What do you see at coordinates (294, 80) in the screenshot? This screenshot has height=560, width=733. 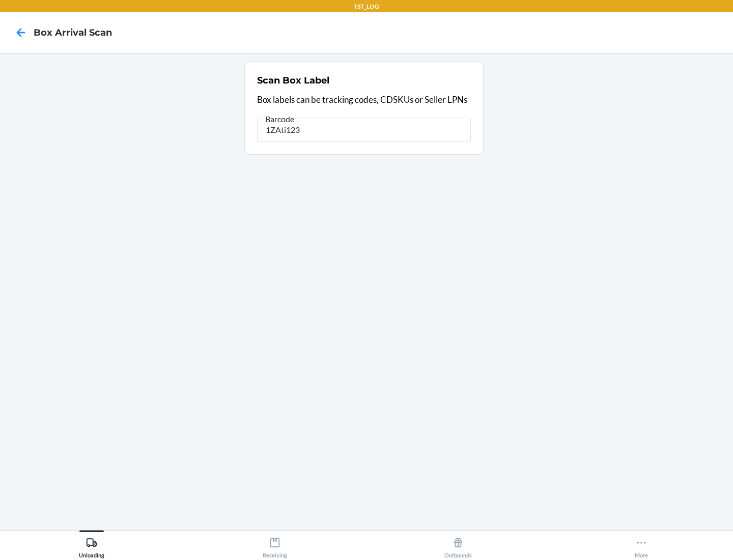 I see `h2: Scan Box Label` at bounding box center [294, 80].